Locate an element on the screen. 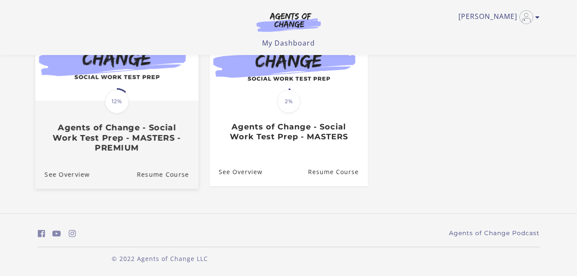  span: 12% is located at coordinates (117, 101).